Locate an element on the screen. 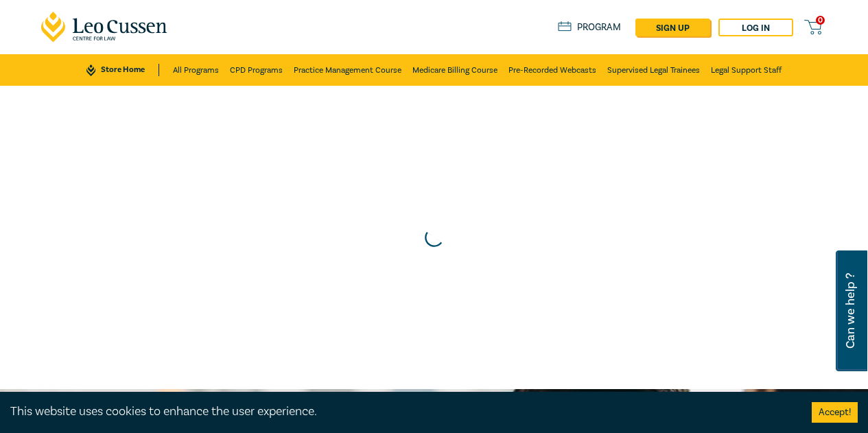 Image resolution: width=868 pixels, height=433 pixels. span: Can we help ? is located at coordinates (850, 311).